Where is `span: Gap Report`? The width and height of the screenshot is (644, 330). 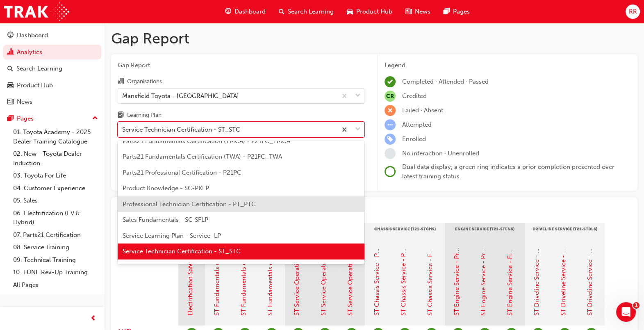 span: Gap Report is located at coordinates (241, 65).